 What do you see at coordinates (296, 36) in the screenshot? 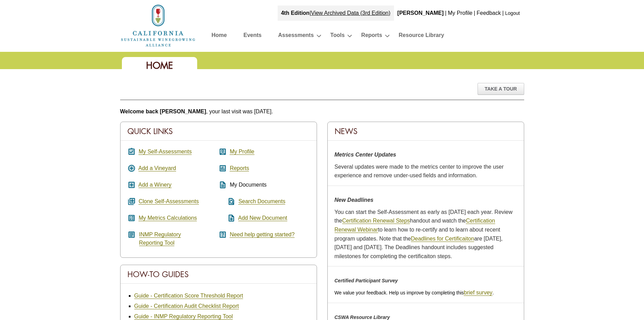
I see `a: Assessments` at bounding box center [296, 36].